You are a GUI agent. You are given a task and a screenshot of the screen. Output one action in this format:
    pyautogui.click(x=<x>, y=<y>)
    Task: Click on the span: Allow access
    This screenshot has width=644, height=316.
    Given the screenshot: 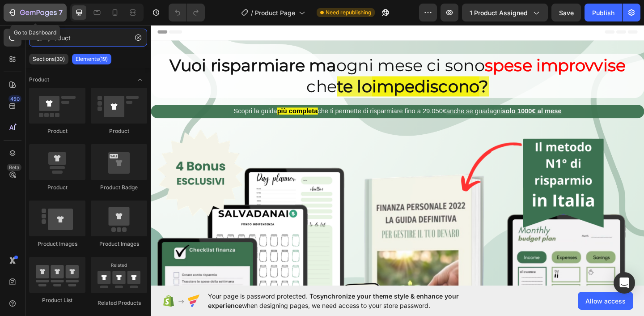 What is the action you would take?
    pyautogui.click(x=606, y=301)
    